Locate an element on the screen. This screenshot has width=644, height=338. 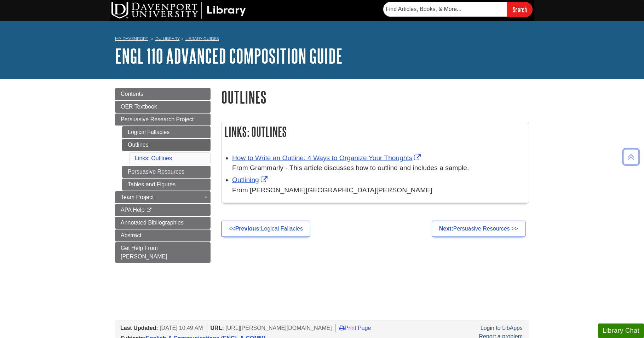
input: Find Articles, Books, & More... is located at coordinates (445, 9).